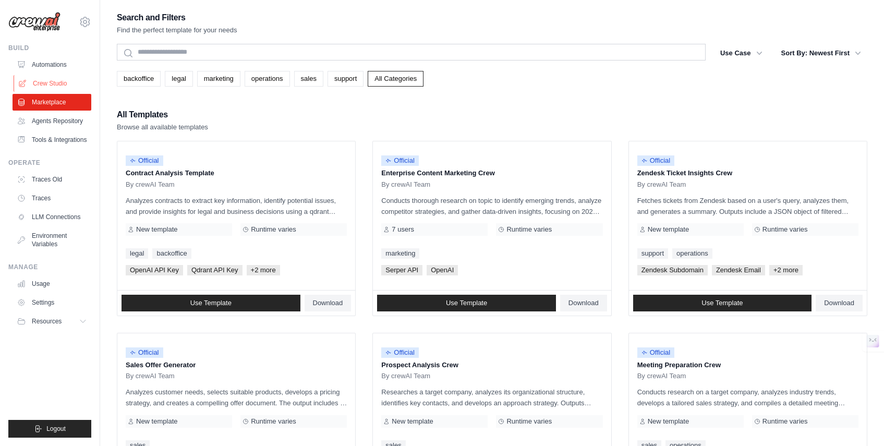 This screenshot has height=446, width=884. Describe the element at coordinates (236, 206) in the screenshot. I see `p: Analyzes contracts to extract key information, identify potential issues, and provide insights fo...` at that location.